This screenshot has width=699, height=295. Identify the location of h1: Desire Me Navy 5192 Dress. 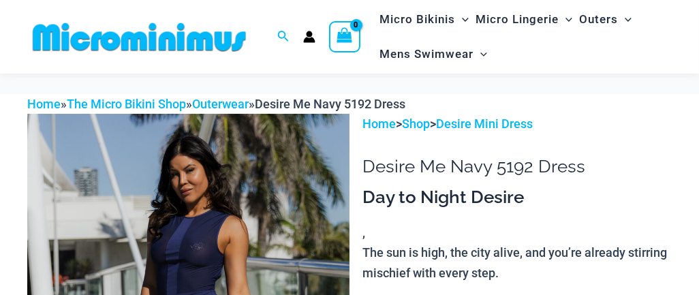
(517, 166).